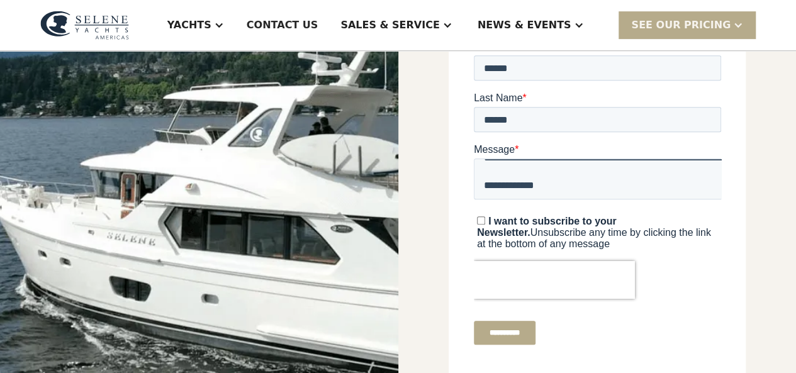 The width and height of the screenshot is (796, 373). What do you see at coordinates (389, 25) in the screenshot?
I see `div: Sales & Service` at bounding box center [389, 25].